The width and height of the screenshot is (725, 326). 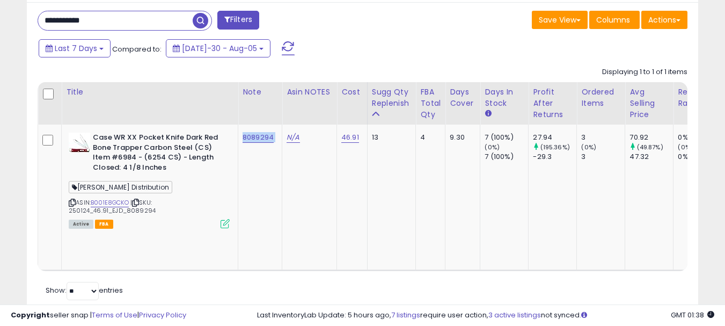 I want to click on span: Show: entries, so click(x=84, y=290).